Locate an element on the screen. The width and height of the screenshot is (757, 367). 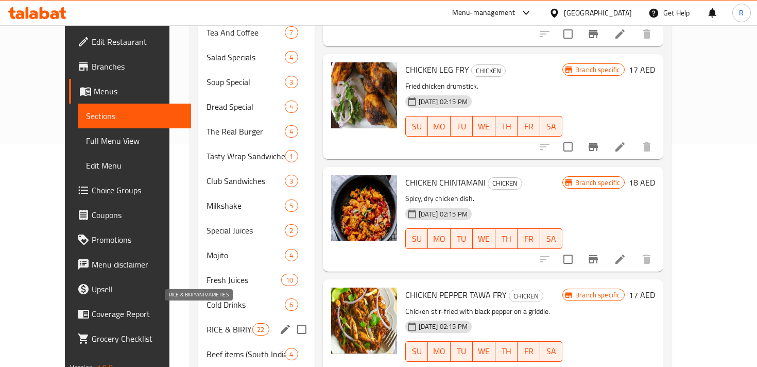
span: 22 is located at coordinates (261, 329).